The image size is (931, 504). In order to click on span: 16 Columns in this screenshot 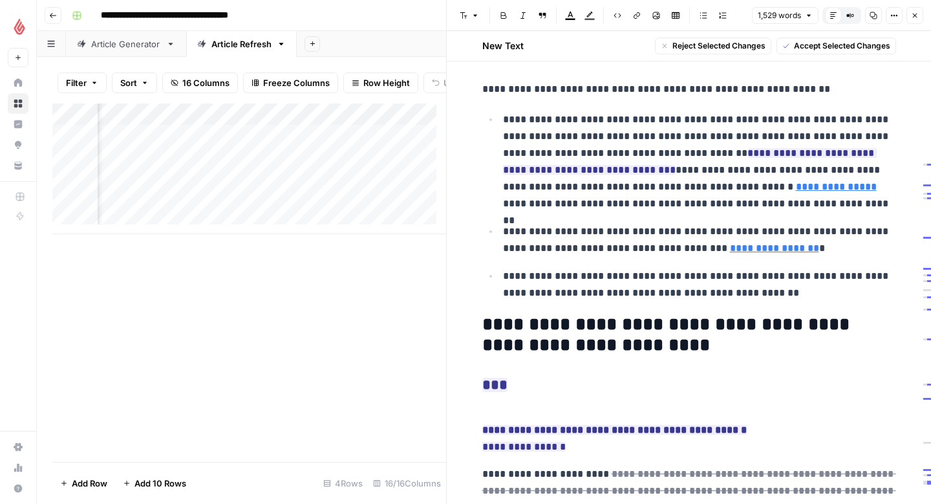, I will do `click(206, 83)`.